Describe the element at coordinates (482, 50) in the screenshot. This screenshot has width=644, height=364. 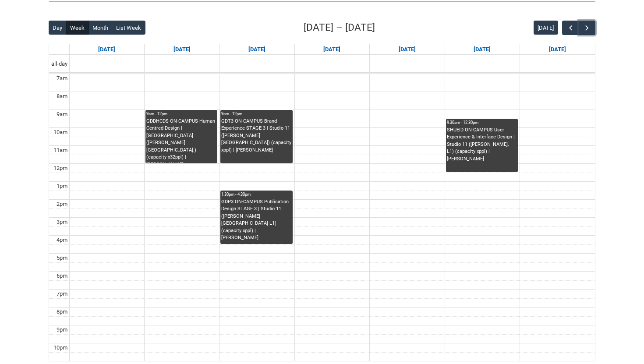
I see `a: Go to September 19, 2025` at that location.